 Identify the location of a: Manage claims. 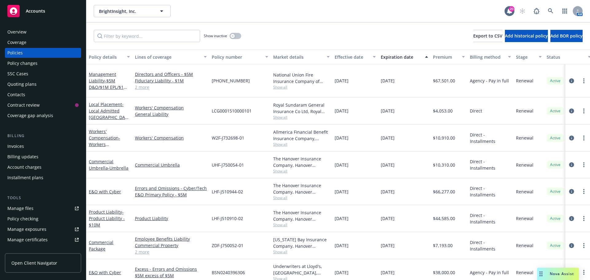
(43, 250).